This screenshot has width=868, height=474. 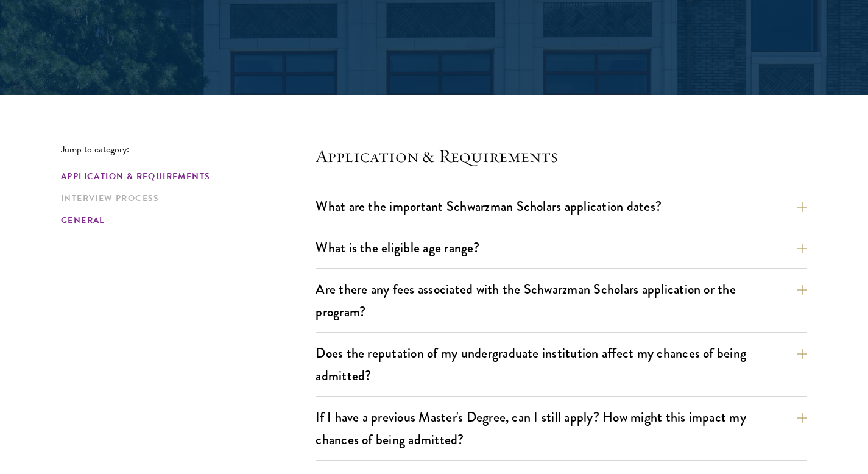 What do you see at coordinates (561, 248) in the screenshot?
I see `button: What is the eligible age range?` at bounding box center [561, 248].